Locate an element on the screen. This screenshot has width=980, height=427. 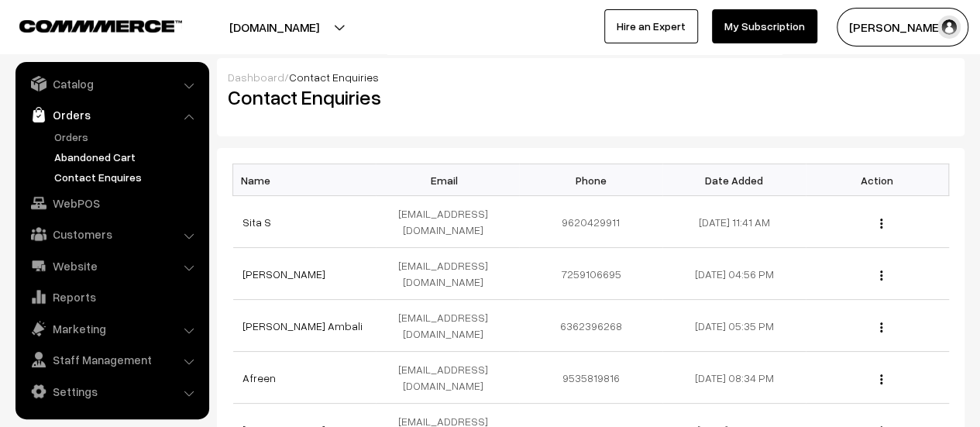
td: 7259106695 is located at coordinates (590, 274).